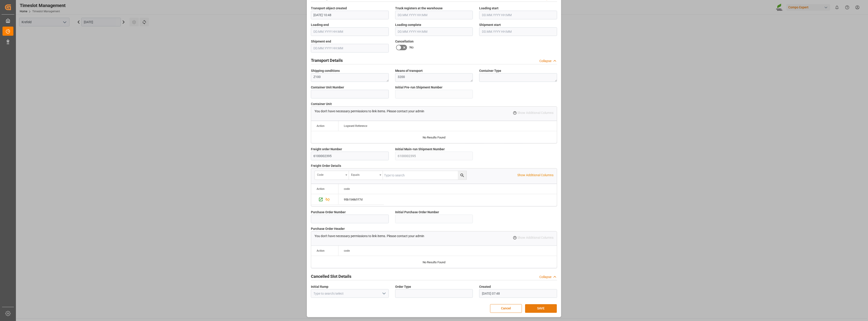 This screenshot has width=868, height=321. Describe the element at coordinates (490, 25) in the screenshot. I see `span: Shipment start` at that location.